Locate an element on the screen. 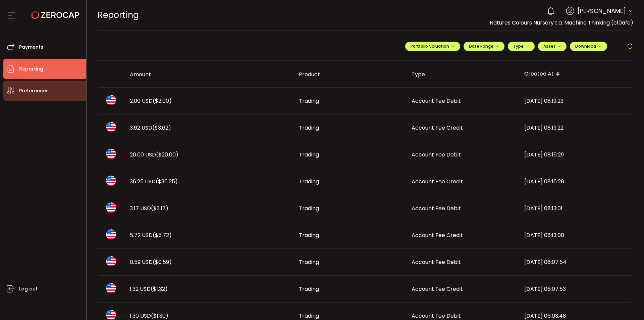  span: Natures Colours Nursery t.a. Machine Thinking (c10afe) is located at coordinates (562, 23).